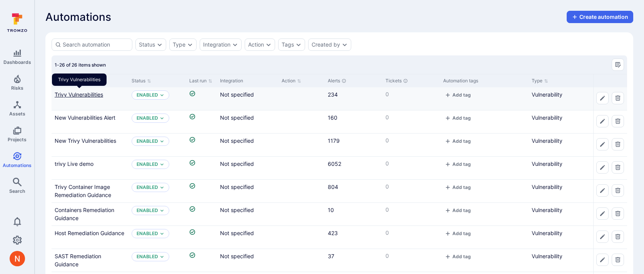  What do you see at coordinates (256, 45) in the screenshot?
I see `div: Action` at bounding box center [256, 45].